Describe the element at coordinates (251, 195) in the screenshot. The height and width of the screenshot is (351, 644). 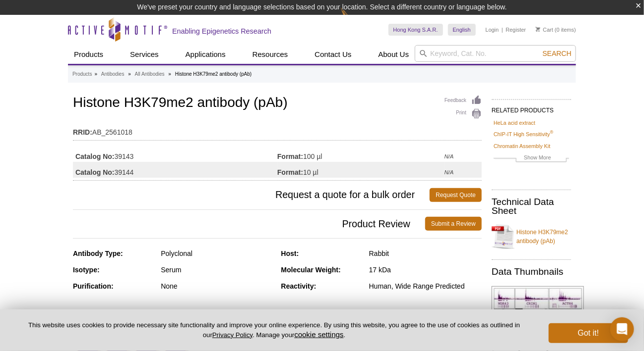
I see `span: Request a quote for a bulk order` at that location.